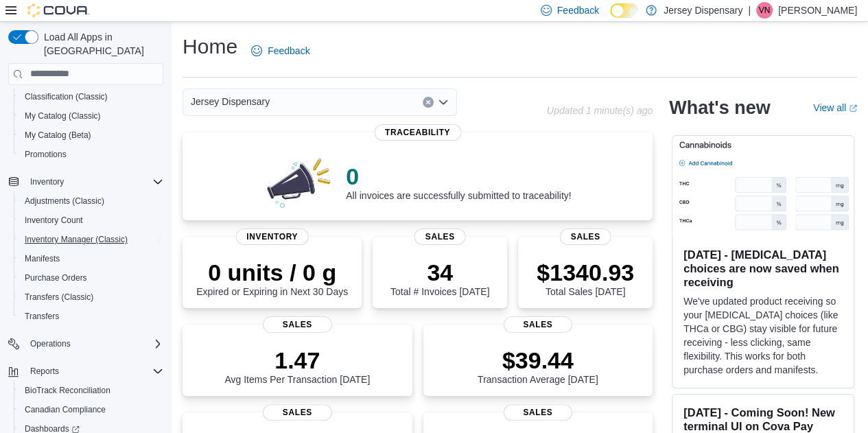 The height and width of the screenshot is (433, 868). Describe the element at coordinates (458, 177) in the screenshot. I see `p: 0` at that location.